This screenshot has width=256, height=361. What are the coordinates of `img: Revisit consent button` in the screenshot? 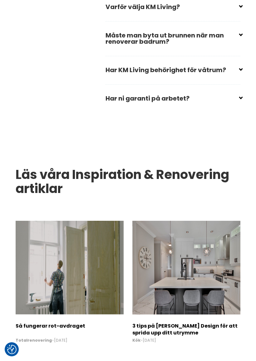 It's located at (12, 350).